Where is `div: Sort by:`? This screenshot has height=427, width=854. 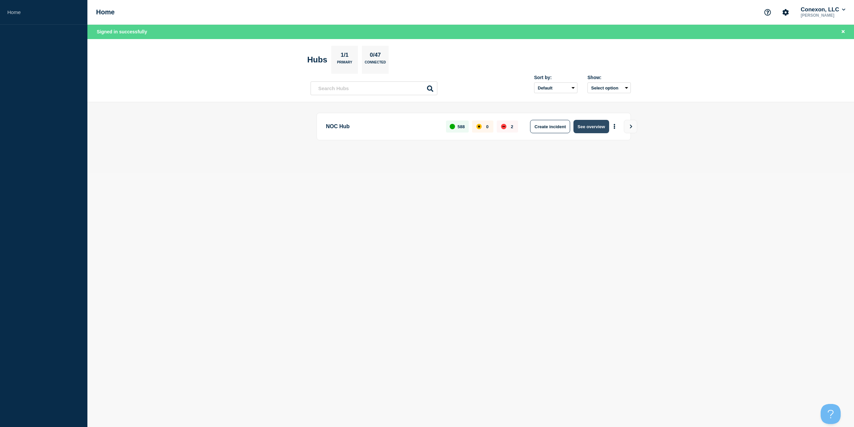
div: Sort by: is located at coordinates (556, 77).